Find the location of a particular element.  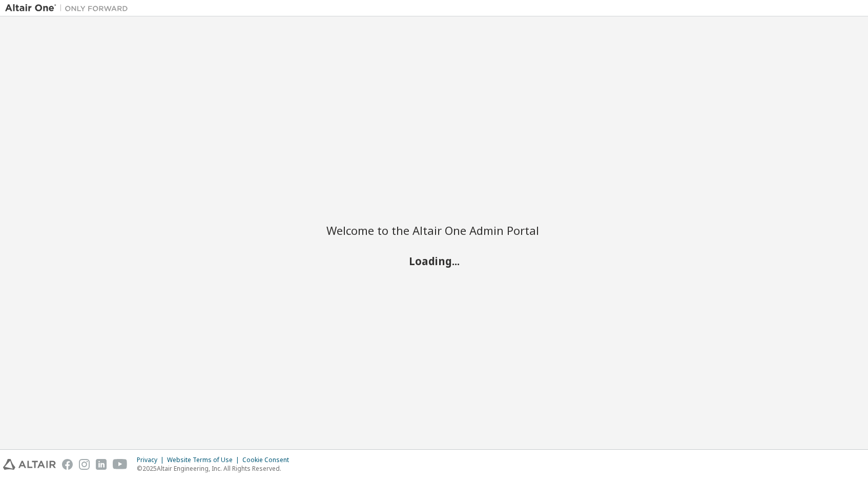

h2: Loading... is located at coordinates (434, 261).